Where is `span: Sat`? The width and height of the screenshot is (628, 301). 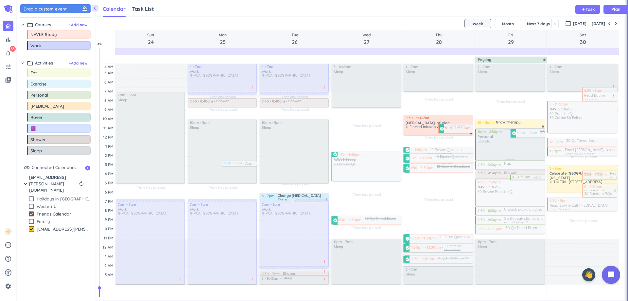 span: Sat is located at coordinates (583, 35).